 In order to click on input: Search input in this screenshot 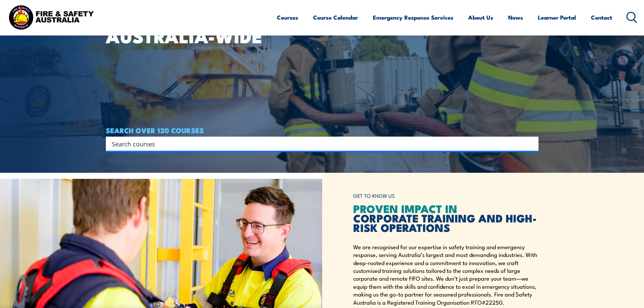, I will do `click(318, 144)`.